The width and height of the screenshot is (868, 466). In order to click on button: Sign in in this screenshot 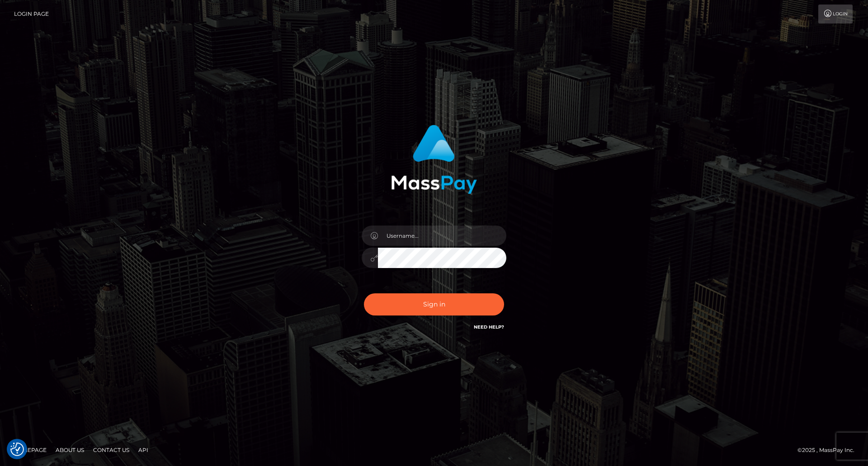, I will do `click(434, 304)`.